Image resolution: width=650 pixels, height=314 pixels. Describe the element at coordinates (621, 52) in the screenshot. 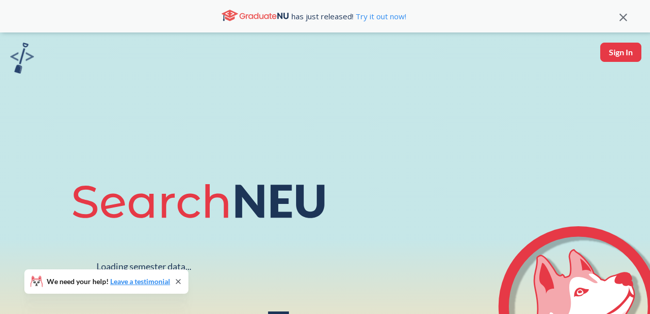

I see `button: Sign In` at that location.